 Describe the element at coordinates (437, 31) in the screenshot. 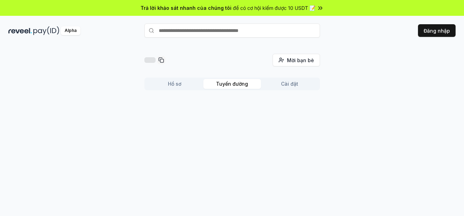

I see `font: Đăng nhập` at that location.